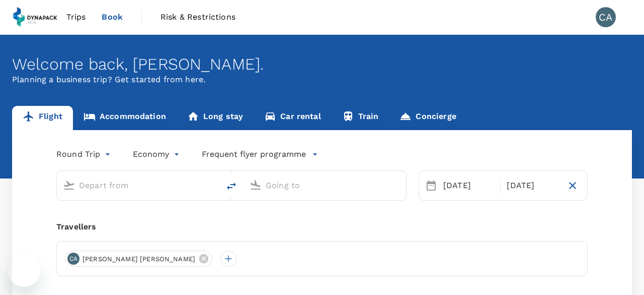  What do you see at coordinates (35, 17) in the screenshot?
I see `img: Dynapack Asia` at bounding box center [35, 17].